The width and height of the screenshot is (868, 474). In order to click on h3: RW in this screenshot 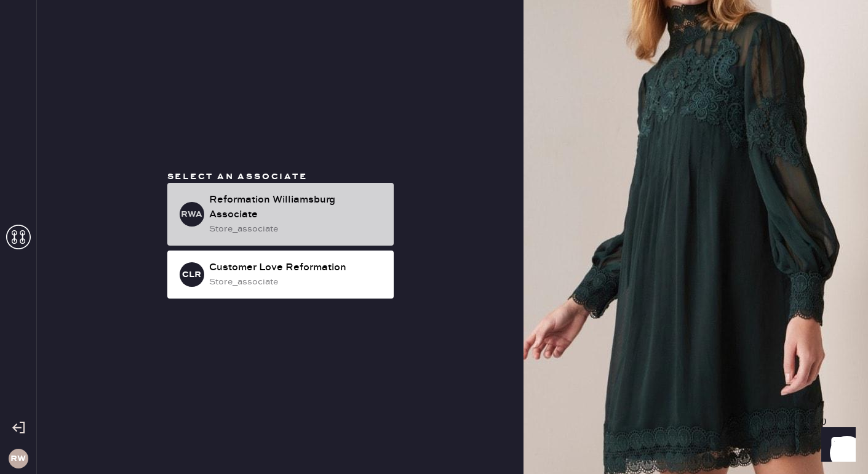, I will do `click(18, 459)`.